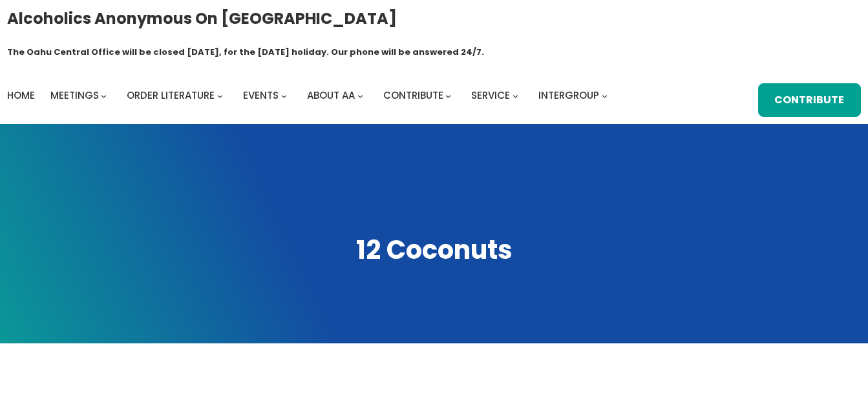 The image size is (868, 395). Describe the element at coordinates (21, 95) in the screenshot. I see `span: Home` at that location.